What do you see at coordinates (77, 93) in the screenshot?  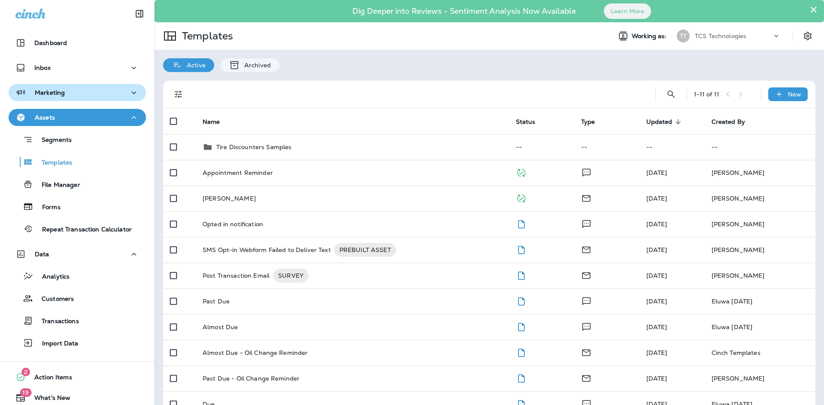 I see `button: Marketing` at bounding box center [77, 93].